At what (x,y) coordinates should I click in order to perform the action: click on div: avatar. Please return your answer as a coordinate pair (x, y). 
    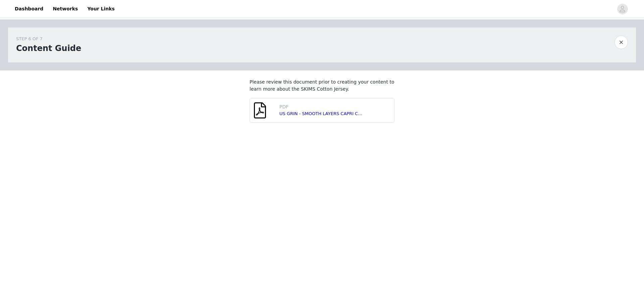
    Looking at the image, I should click on (622, 9).